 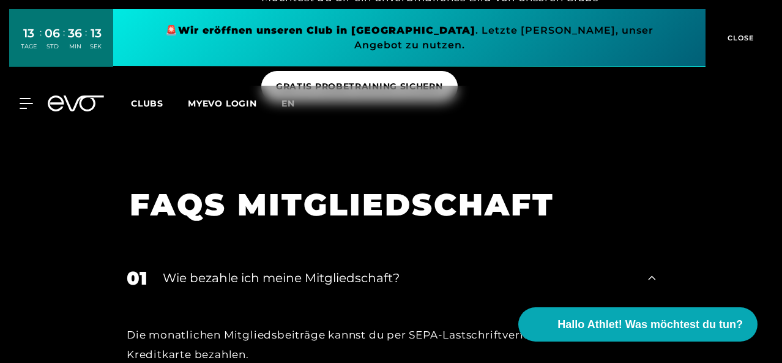 I want to click on button: CLOSE, so click(x=739, y=38).